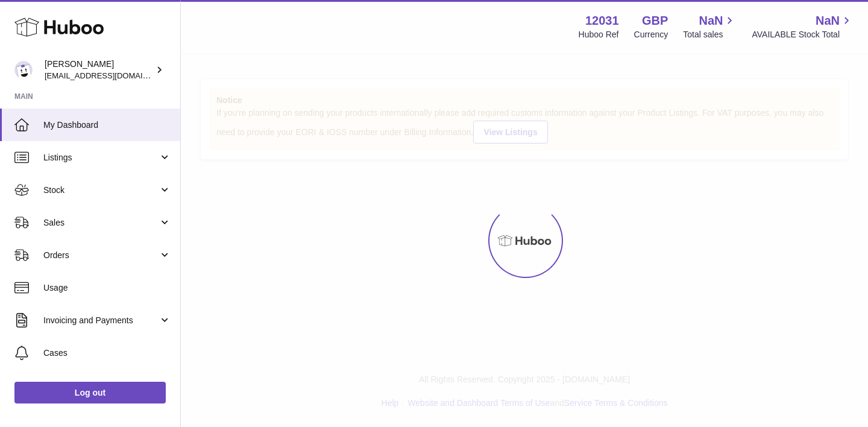 This screenshot has width=868, height=427. What do you see at coordinates (655, 21) in the screenshot?
I see `strong: GBP` at bounding box center [655, 21].